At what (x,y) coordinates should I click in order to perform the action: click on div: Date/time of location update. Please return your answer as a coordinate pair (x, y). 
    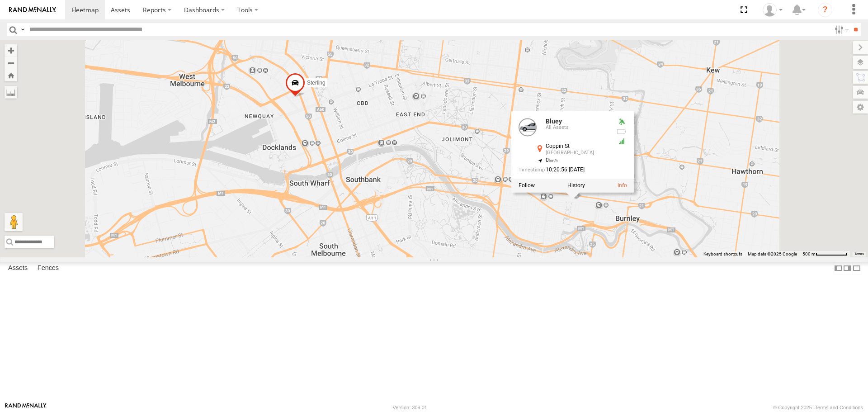
    Looking at the image, I should click on (564, 170).